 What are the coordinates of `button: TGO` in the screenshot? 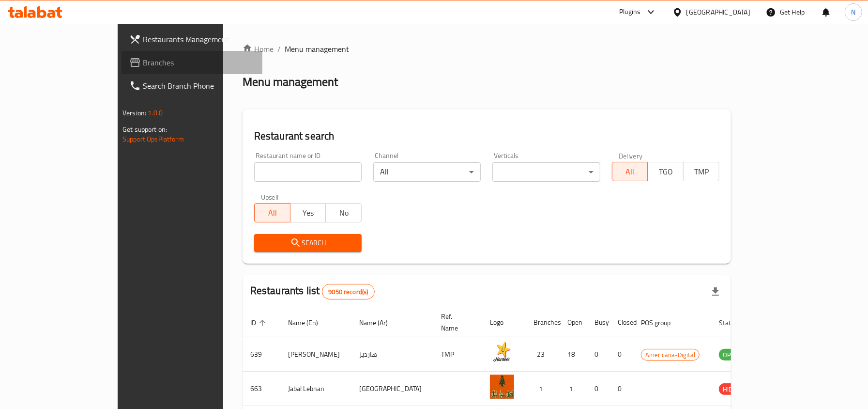 It's located at (665, 172).